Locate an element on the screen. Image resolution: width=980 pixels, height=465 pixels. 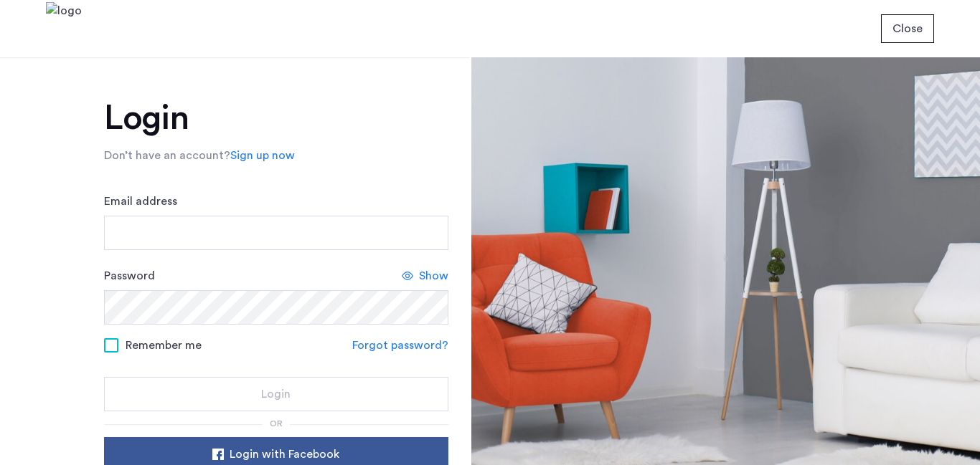
a: Sign up now is located at coordinates (263, 155).